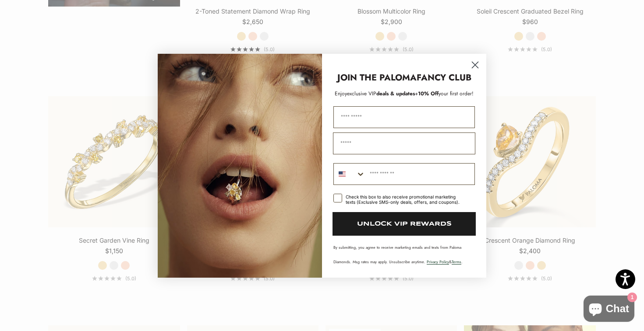  Describe the element at coordinates (405, 200) in the screenshot. I see `div: Check this box to also receive promotional marketing texts (Exclusive SMS-only deals, offers, and...` at that location.